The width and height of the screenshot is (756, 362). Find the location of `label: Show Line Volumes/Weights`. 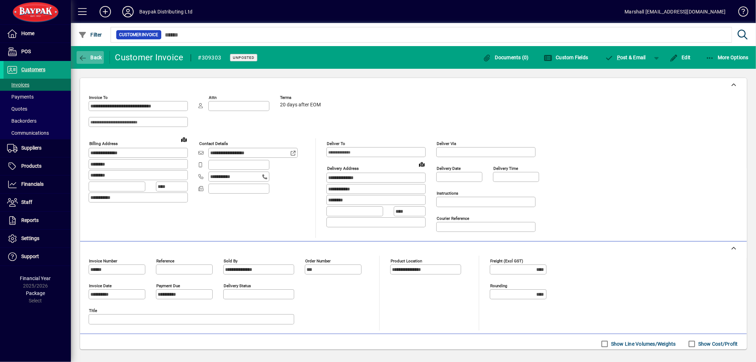

label: Show Line Volumes/Weights is located at coordinates (643, 344).